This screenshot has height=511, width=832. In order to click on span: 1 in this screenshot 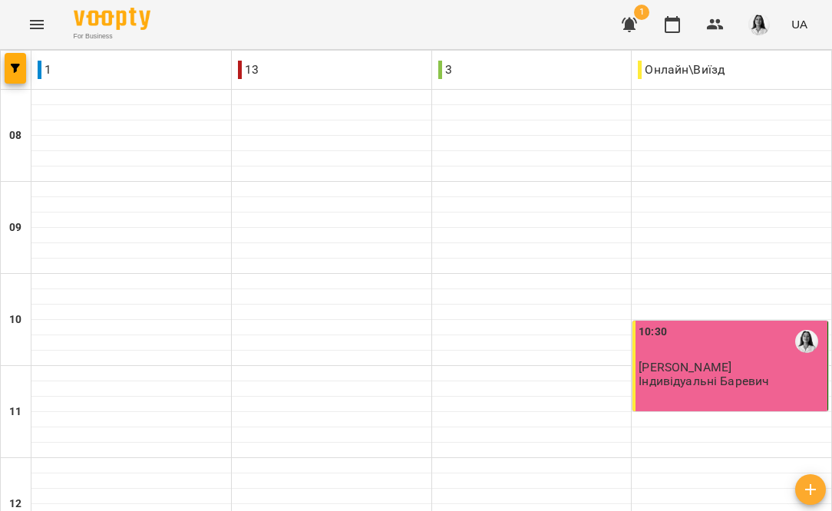, I will do `click(642, 12)`.